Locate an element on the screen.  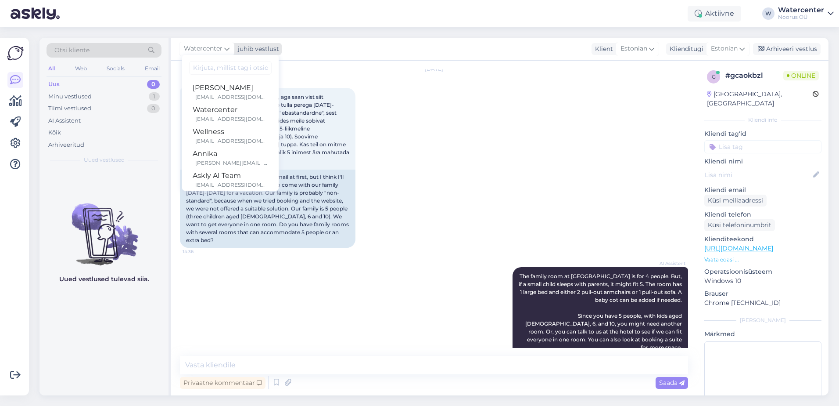
div: Klient is located at coordinates (602, 49).